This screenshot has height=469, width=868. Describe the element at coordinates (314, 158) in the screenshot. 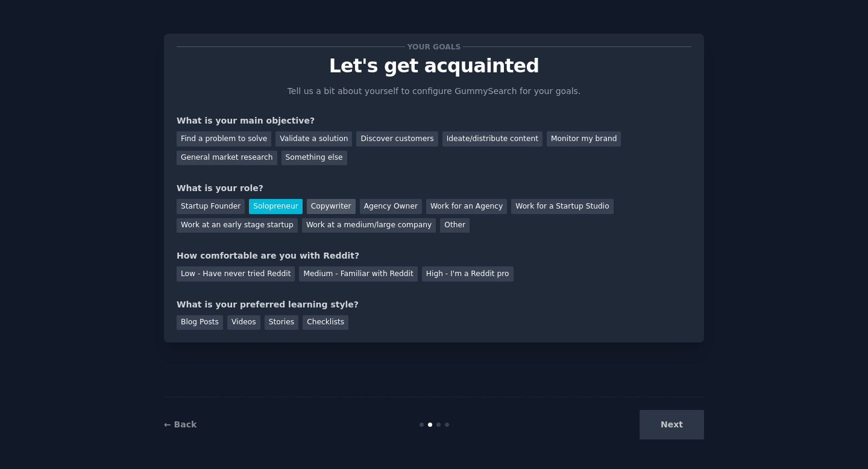

I see `div: Something else` at that location.